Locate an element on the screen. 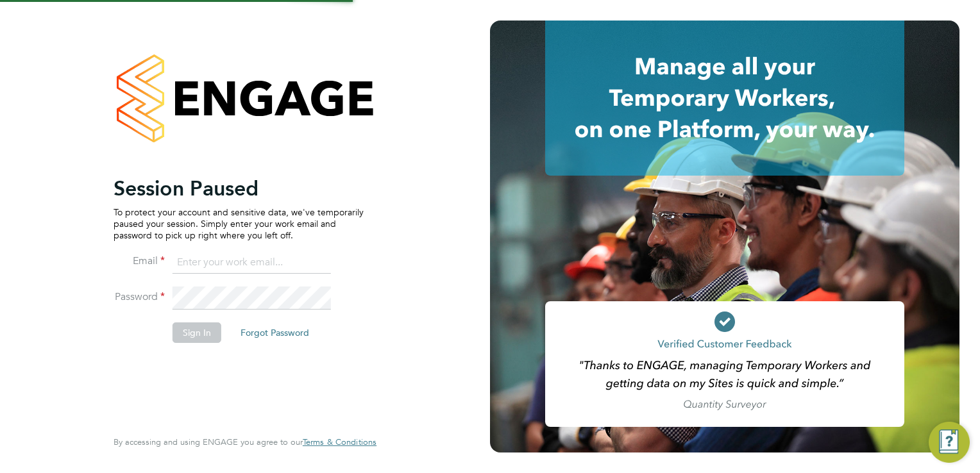  span: By accessing and using ENGAGE you agree to our is located at coordinates (245, 442).